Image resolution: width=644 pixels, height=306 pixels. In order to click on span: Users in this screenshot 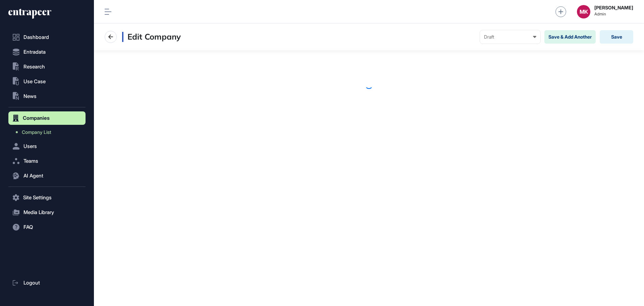, I will do `click(30, 146)`.